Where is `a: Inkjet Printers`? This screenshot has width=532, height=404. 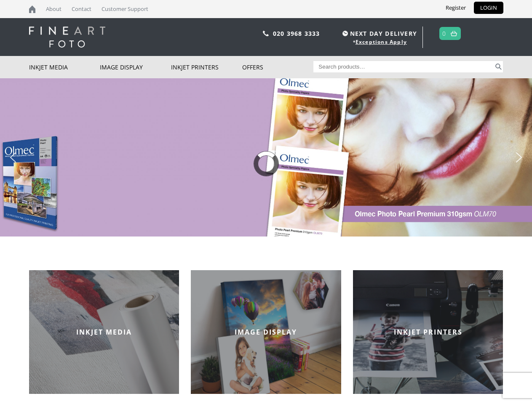
a: Inkjet Printers is located at coordinates (206, 67).